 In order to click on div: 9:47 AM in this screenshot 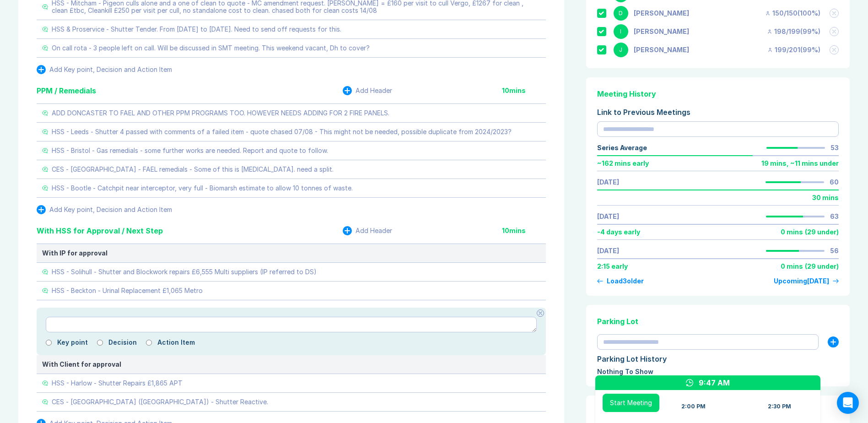, I will do `click(714, 382)`.